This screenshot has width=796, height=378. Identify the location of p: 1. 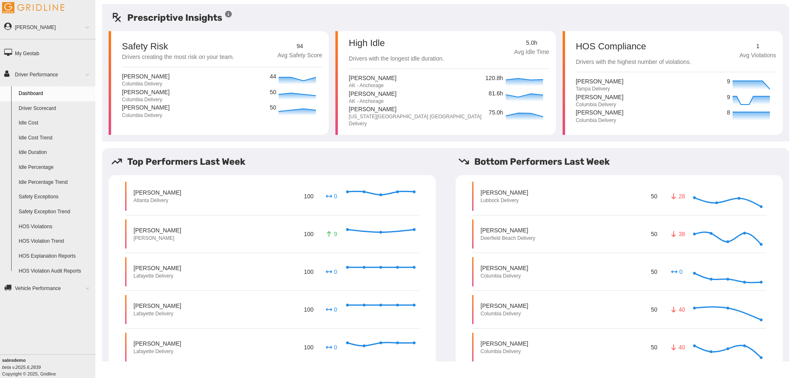
(758, 46).